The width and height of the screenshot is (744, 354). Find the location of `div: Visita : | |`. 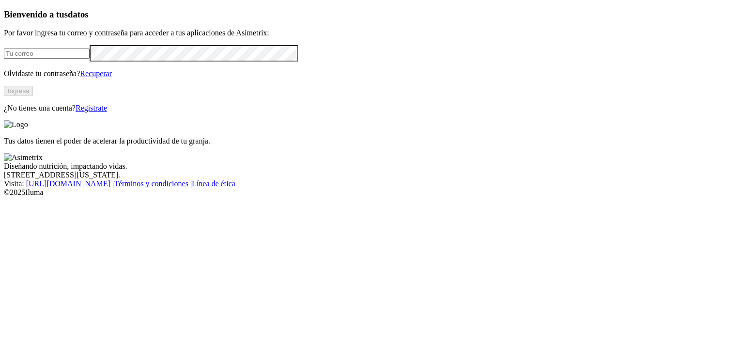

div: Visita : | | is located at coordinates (372, 184).